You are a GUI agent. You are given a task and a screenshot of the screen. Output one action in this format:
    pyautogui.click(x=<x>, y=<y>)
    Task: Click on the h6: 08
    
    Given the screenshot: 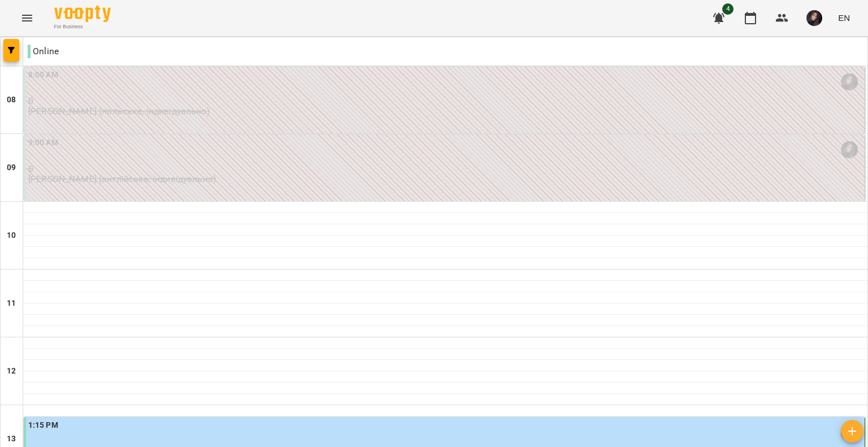 What is the action you would take?
    pyautogui.click(x=11, y=100)
    